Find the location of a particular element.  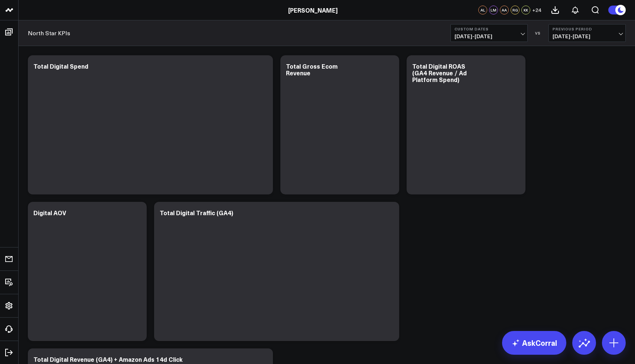

div: Total Digital Revenue (GA4) + Amazon Ads 14d Click is located at coordinates (108, 359).